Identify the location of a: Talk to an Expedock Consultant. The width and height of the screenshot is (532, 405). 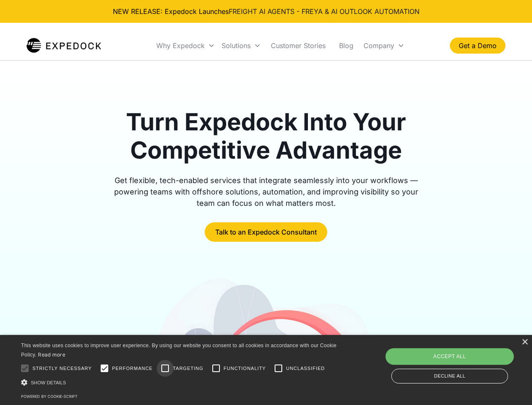
(266, 232).